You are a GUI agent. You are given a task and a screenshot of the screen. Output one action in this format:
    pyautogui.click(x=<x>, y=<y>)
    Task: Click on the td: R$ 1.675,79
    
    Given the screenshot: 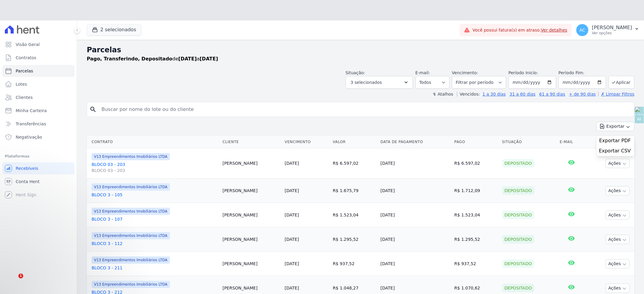 What is the action you would take?
    pyautogui.click(x=354, y=191)
    